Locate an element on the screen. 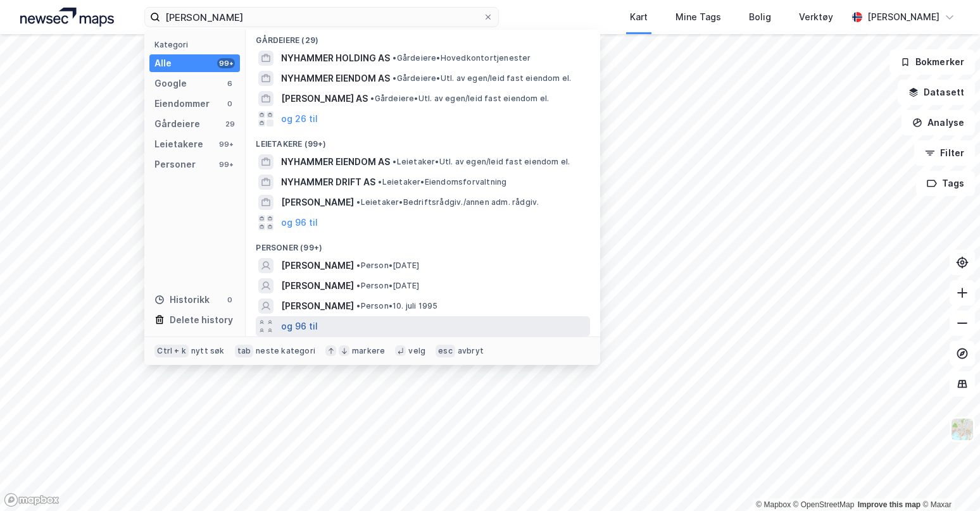 This screenshot has width=980, height=511. div: Ctrl + k is located at coordinates (171, 351).